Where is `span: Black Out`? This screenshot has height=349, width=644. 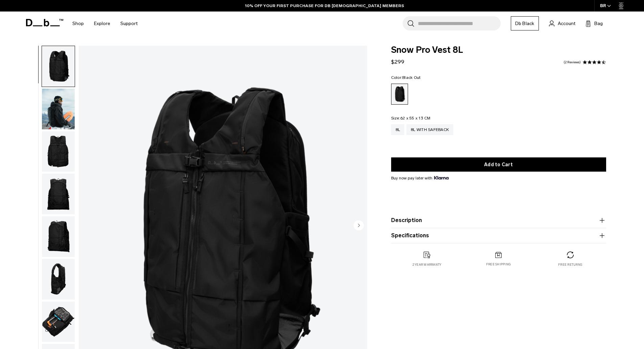 span: Black Out is located at coordinates (412, 77).